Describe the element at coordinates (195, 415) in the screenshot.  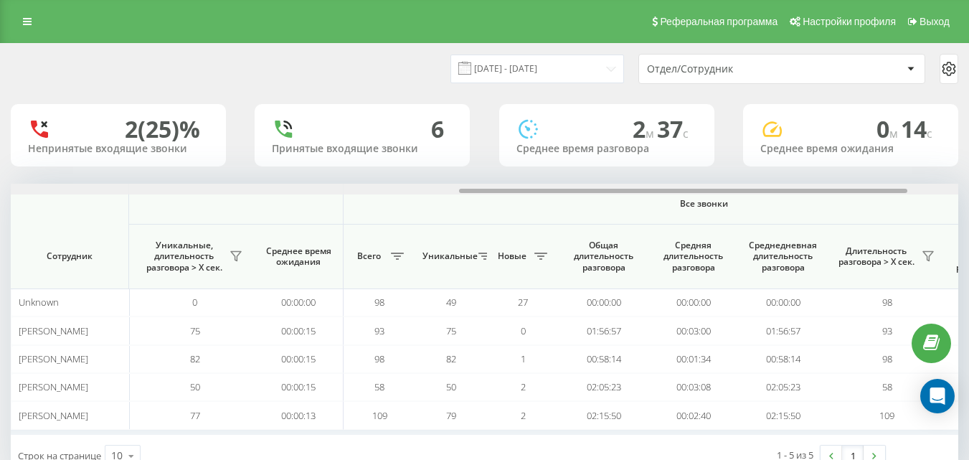
I see `span: 77` at that location.